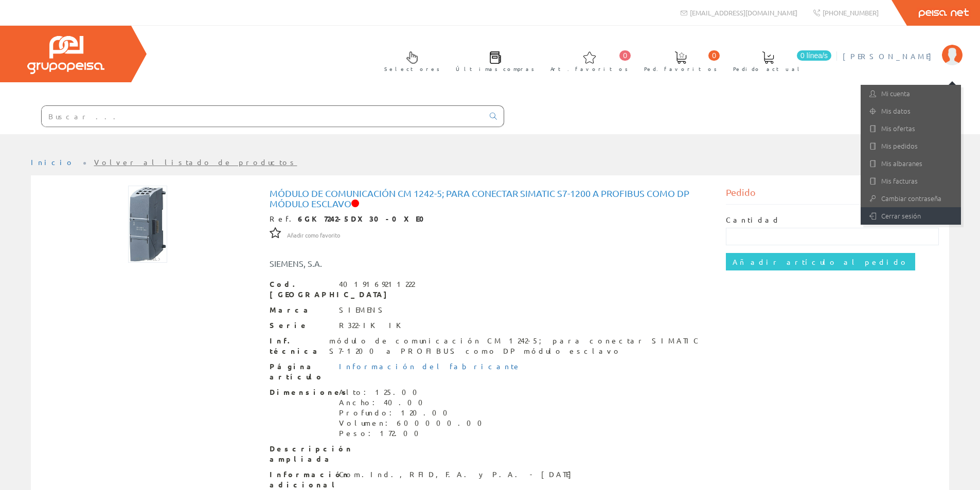  Describe the element at coordinates (301, 454) in the screenshot. I see `span: Descripción ampliada` at that location.